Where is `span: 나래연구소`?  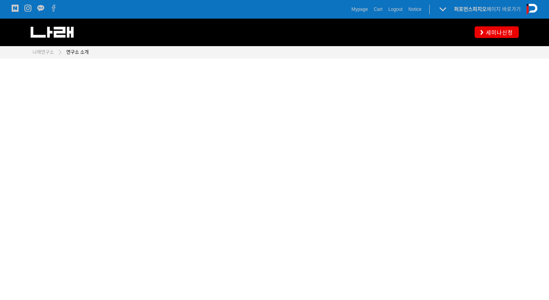 span: 나래연구소 is located at coordinates (43, 52).